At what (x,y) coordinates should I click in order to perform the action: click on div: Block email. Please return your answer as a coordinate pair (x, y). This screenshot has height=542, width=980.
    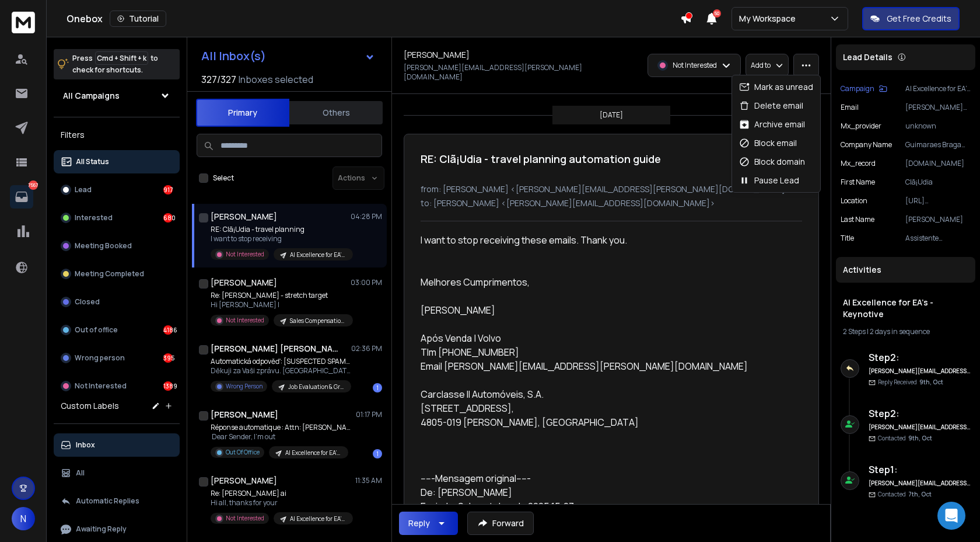
    Looking at the image, I should click on (768, 143).